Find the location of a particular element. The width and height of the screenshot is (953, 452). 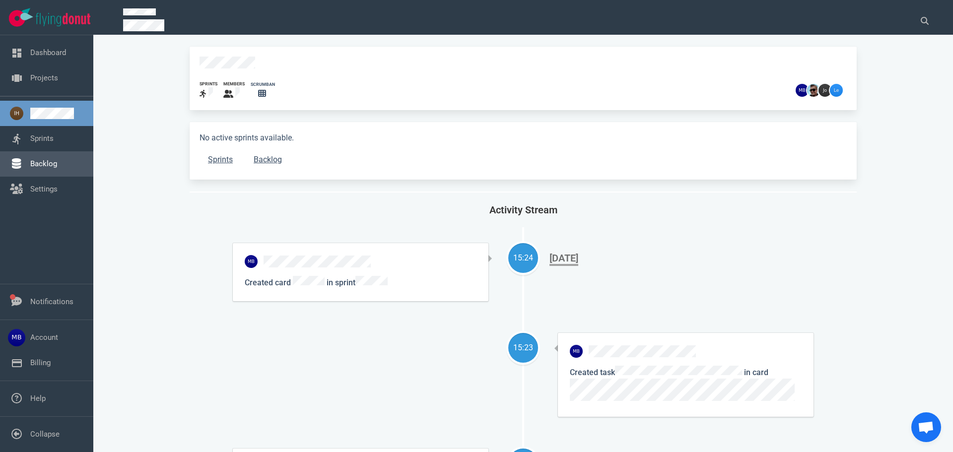

p: Created task is located at coordinates (685, 385).